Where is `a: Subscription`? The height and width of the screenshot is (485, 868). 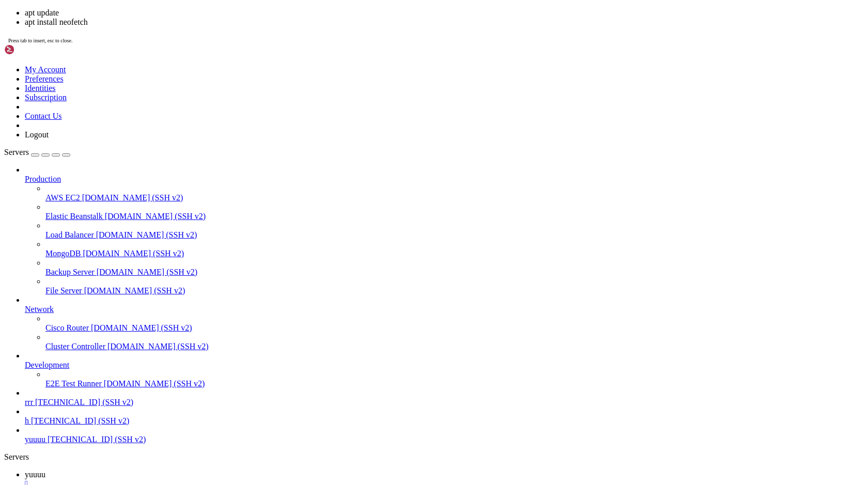
a: Subscription is located at coordinates (45, 97).